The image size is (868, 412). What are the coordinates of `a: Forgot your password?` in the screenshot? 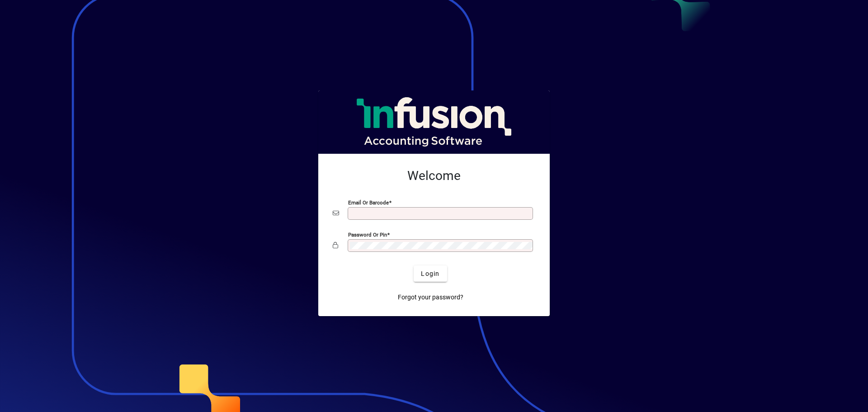 It's located at (430, 297).